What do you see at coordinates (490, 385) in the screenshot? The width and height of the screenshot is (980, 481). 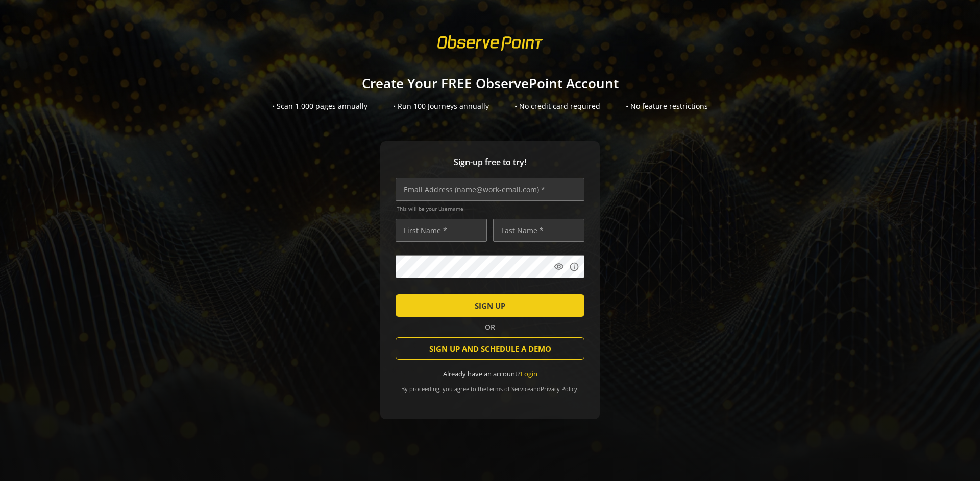 I see `div: By proceeding, you agree to the and .` at bounding box center [490, 385].